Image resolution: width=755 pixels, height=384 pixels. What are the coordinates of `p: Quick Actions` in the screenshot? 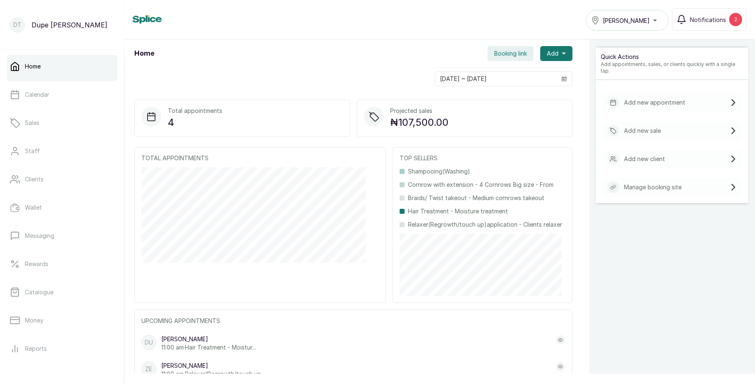 It's located at (672, 57).